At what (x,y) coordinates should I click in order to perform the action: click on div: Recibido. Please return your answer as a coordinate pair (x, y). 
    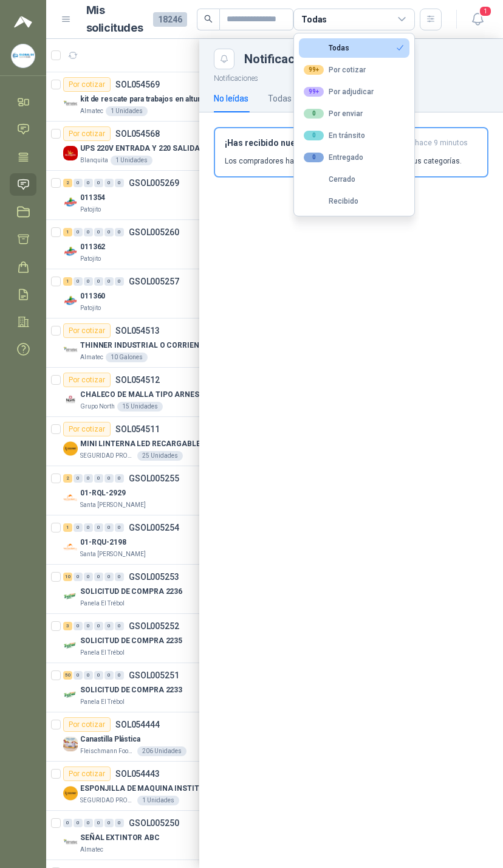
    Looking at the image, I should click on (331, 201).